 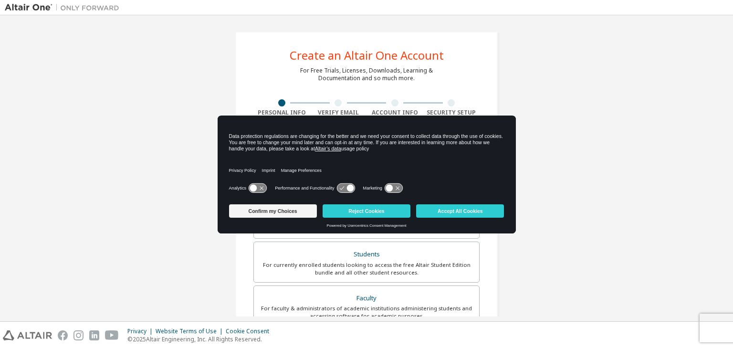 I want to click on img: Altair One, so click(x=64, y=8).